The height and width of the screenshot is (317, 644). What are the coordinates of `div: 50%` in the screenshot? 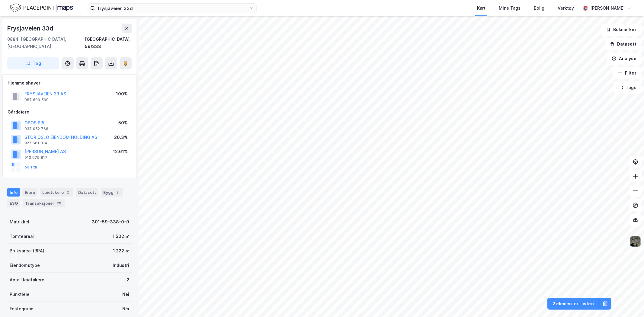 It's located at (123, 123).